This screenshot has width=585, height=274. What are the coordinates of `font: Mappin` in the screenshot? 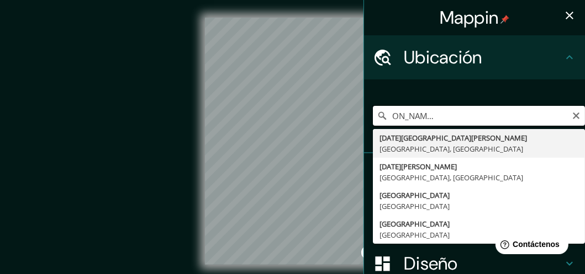 It's located at (469, 18).